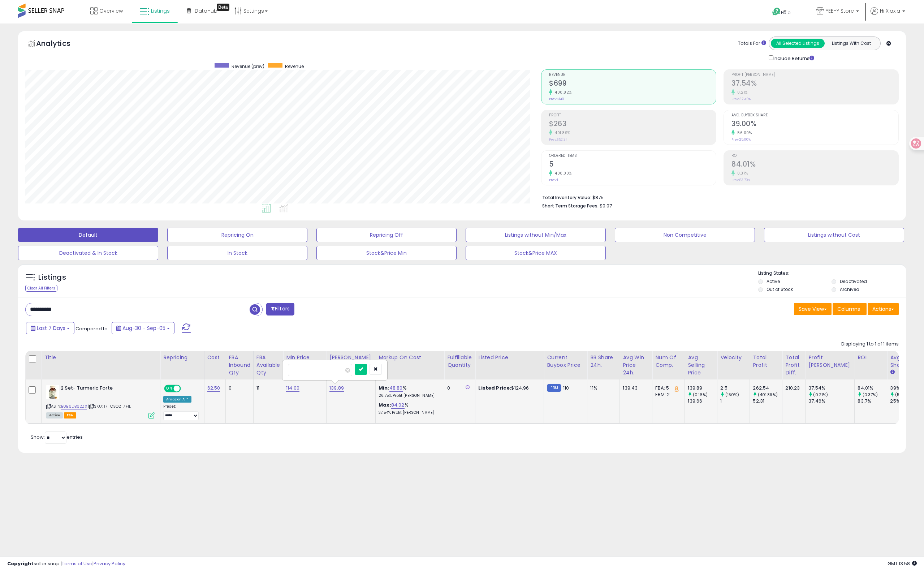  I want to click on button: Repricing On, so click(237, 235).